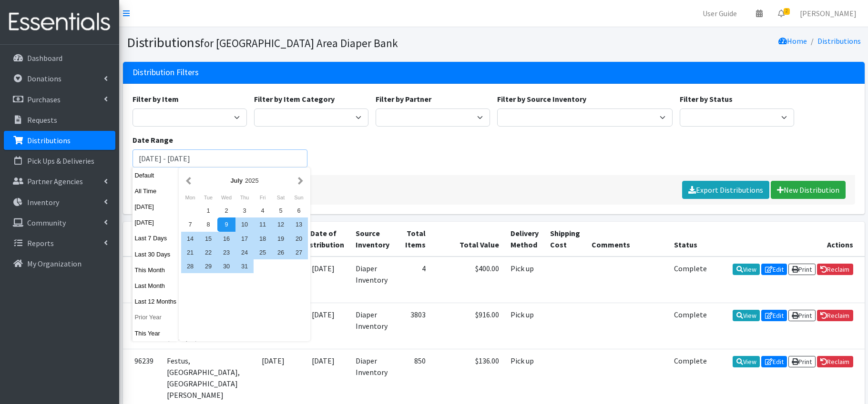 The width and height of the screenshot is (868, 404). I want to click on label: Filter by Item, so click(156, 99).